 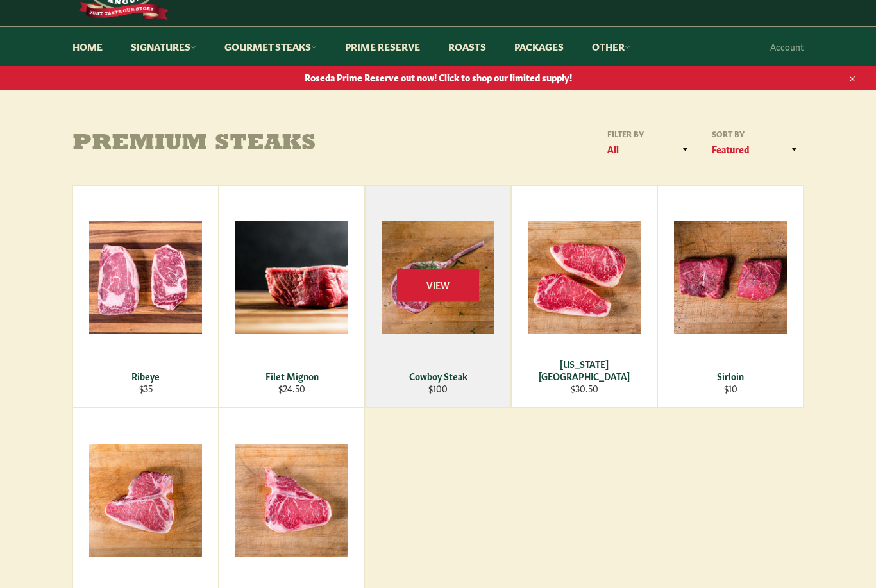 I want to click on a: Ribeye Ribeye $35, so click(x=145, y=296).